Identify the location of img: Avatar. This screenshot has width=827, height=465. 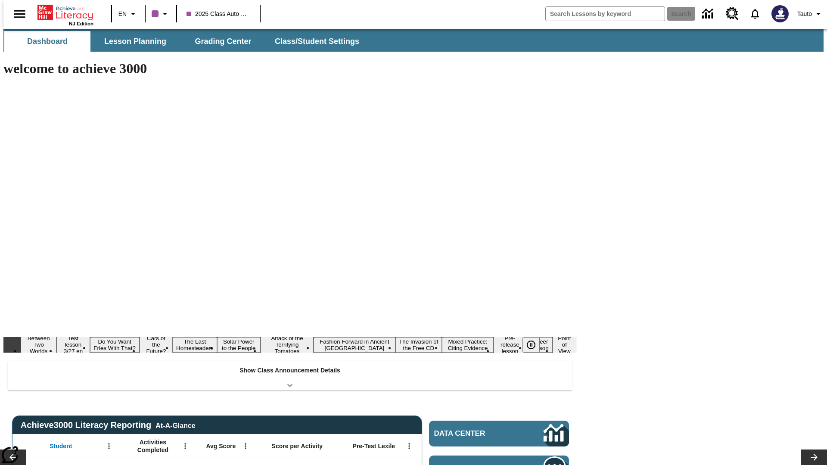
(780, 14).